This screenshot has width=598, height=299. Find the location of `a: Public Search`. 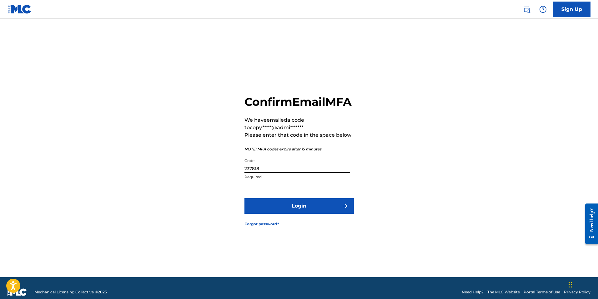

a: Public Search is located at coordinates (526, 9).